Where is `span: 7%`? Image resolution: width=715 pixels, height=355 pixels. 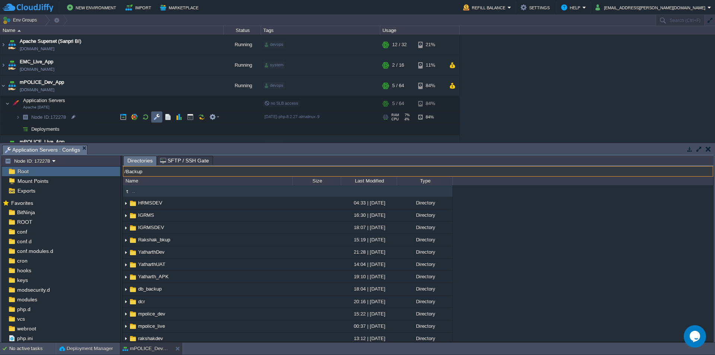 span: 7% is located at coordinates (406, 115).